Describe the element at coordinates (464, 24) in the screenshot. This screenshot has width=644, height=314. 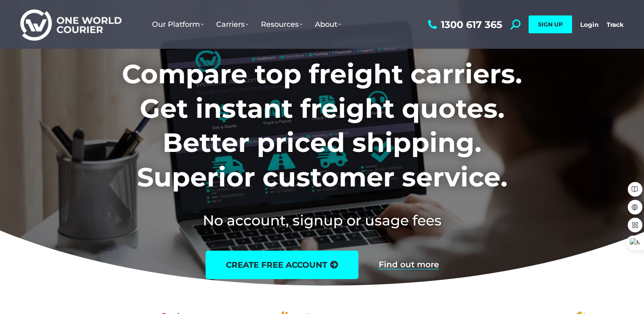
I see `a: 1300 617 365` at that location.